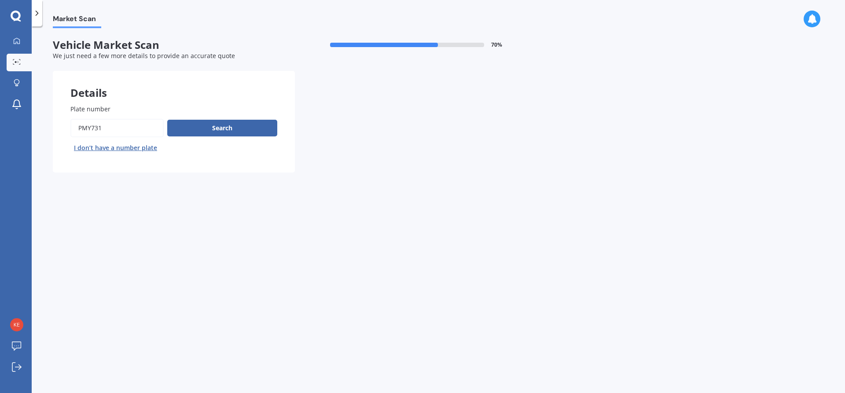 This screenshot has height=393, width=845. What do you see at coordinates (496, 45) in the screenshot?
I see `span: 70 %` at bounding box center [496, 45].